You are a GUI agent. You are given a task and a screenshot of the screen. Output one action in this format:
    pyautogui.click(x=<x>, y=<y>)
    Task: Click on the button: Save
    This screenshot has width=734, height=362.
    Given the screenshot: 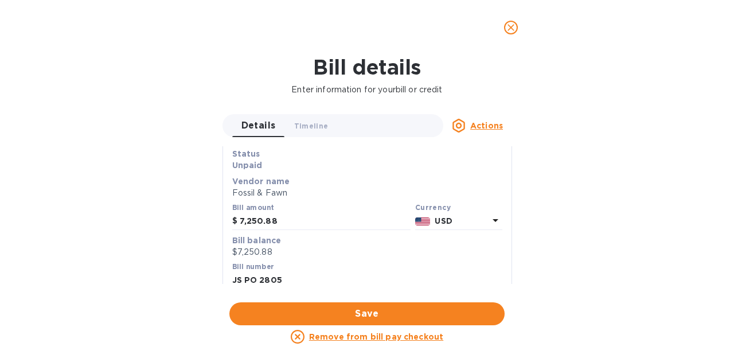 What is the action you would take?
    pyautogui.click(x=367, y=314)
    